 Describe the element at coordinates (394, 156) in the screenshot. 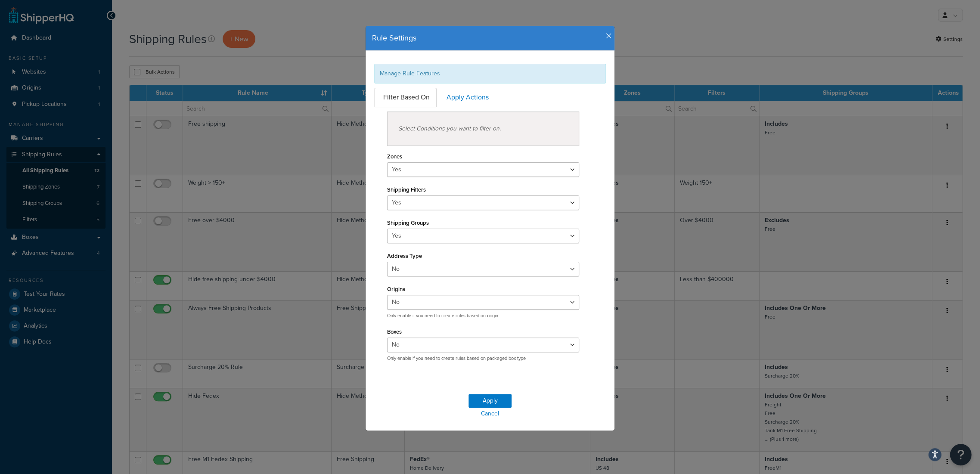

I see `label: Zones` at that location.